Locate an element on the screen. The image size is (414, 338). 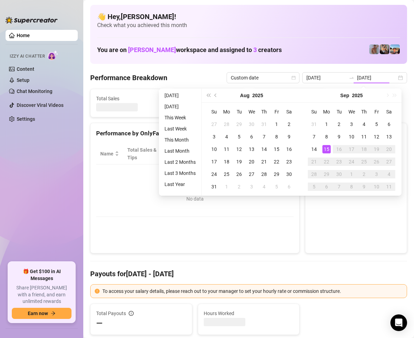
a: Content is located at coordinates (25, 69).